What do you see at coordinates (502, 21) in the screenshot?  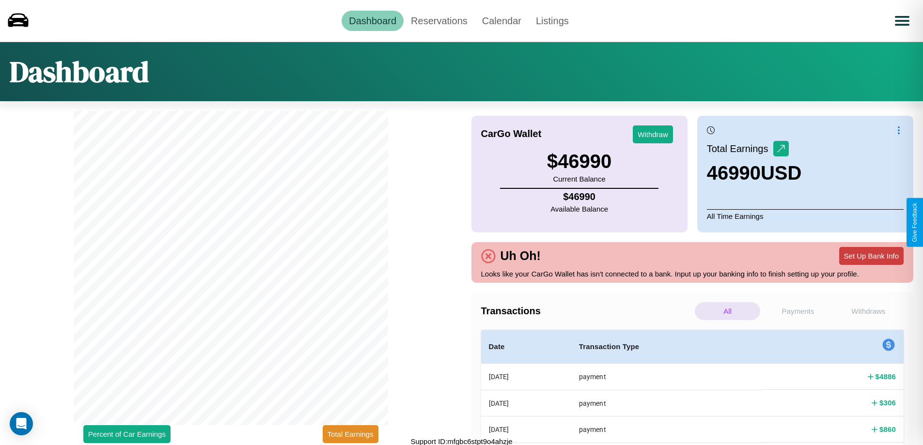 I see `a: Calendar` at bounding box center [502, 21].